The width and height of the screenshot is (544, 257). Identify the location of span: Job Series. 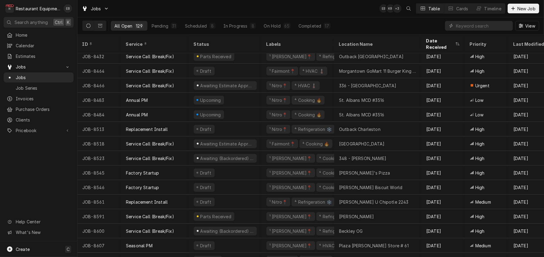
(43, 88).